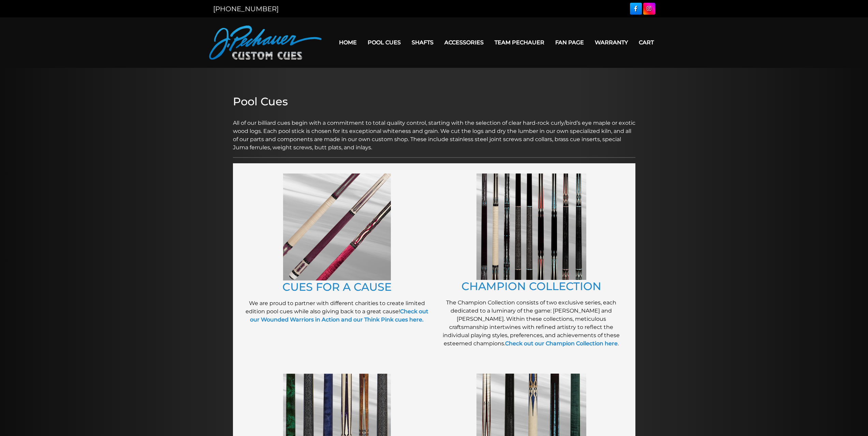 This screenshot has height=436, width=868. I want to click on img: Pechauer Custom Cues, so click(265, 43).